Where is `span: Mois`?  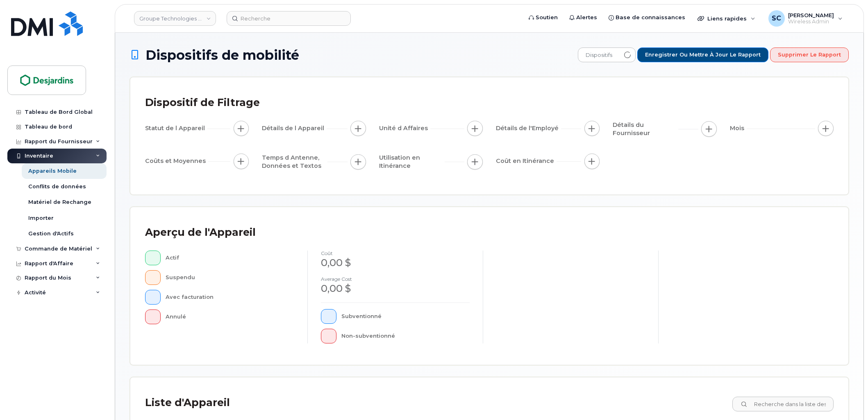
span: Mois is located at coordinates (738, 128).